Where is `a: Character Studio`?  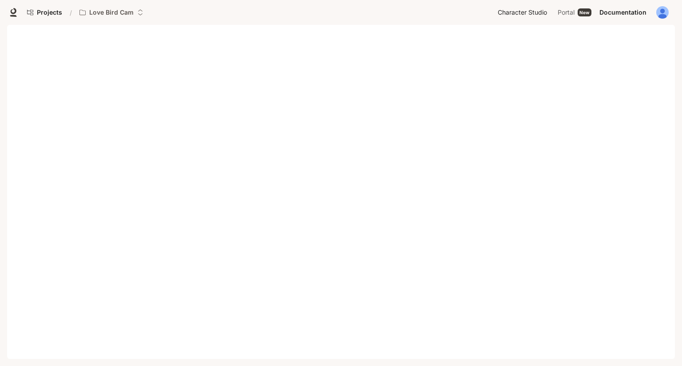
a: Character Studio is located at coordinates (524, 12).